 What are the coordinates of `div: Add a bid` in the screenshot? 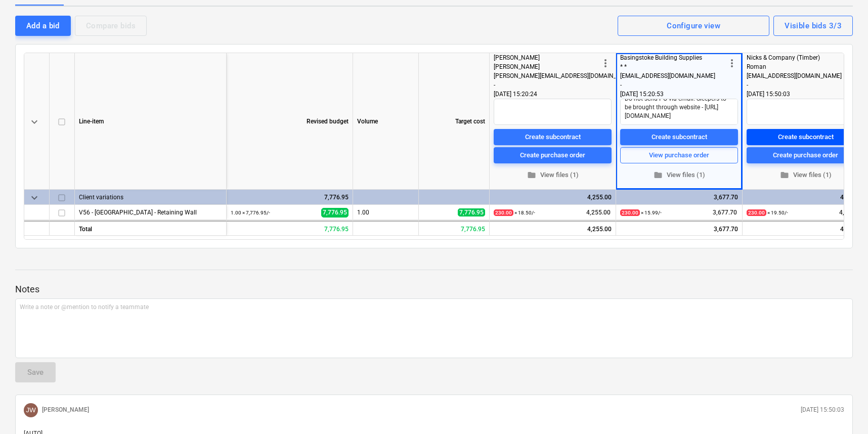 It's located at (43, 26).